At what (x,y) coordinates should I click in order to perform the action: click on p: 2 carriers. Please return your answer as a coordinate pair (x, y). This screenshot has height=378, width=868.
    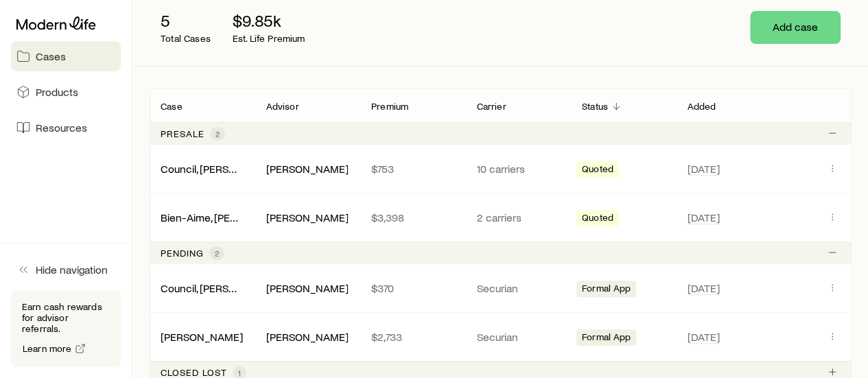
    Looking at the image, I should click on (517, 218).